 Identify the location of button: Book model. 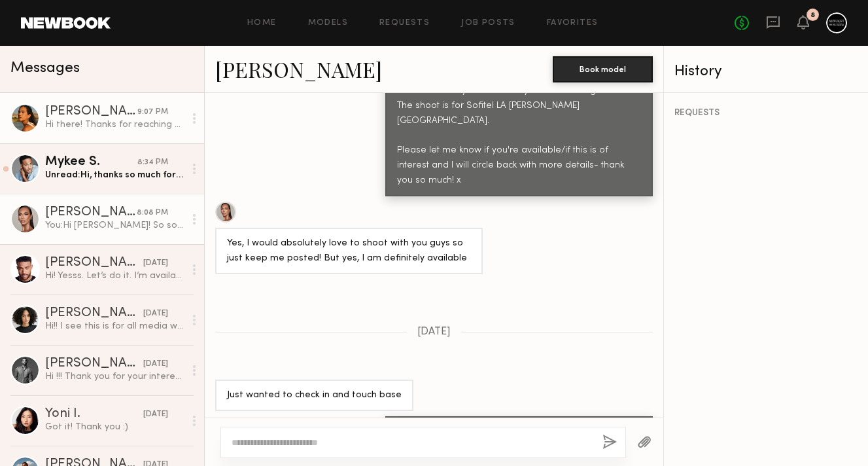
(603, 70).